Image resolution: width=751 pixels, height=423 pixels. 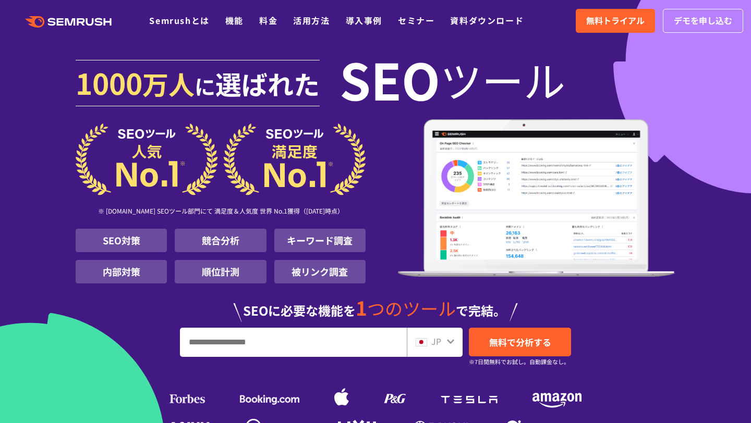 I want to click on span: 無料トライアル, so click(x=615, y=21).